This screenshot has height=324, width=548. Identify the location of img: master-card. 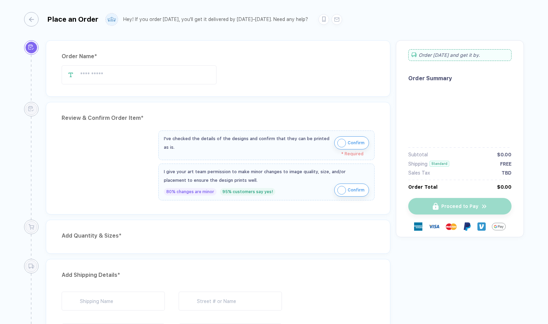
(452, 227).